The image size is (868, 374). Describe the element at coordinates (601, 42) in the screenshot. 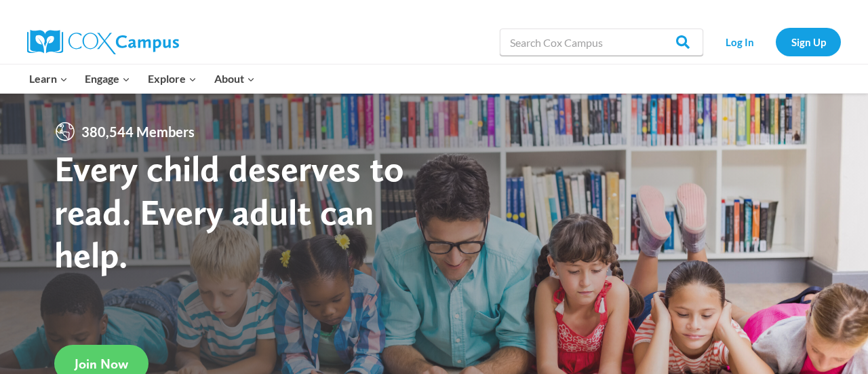

I see `input: Search Cox Campus` at that location.